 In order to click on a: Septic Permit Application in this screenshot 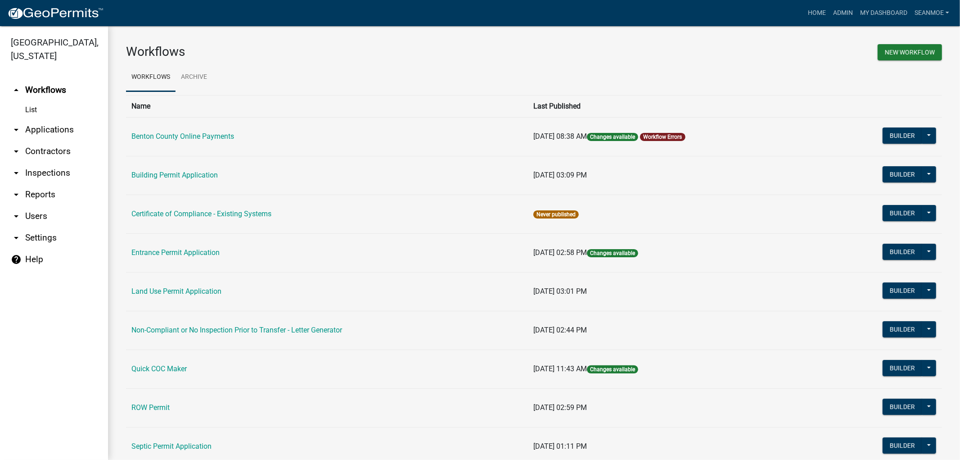, I will do `click(171, 446)`.